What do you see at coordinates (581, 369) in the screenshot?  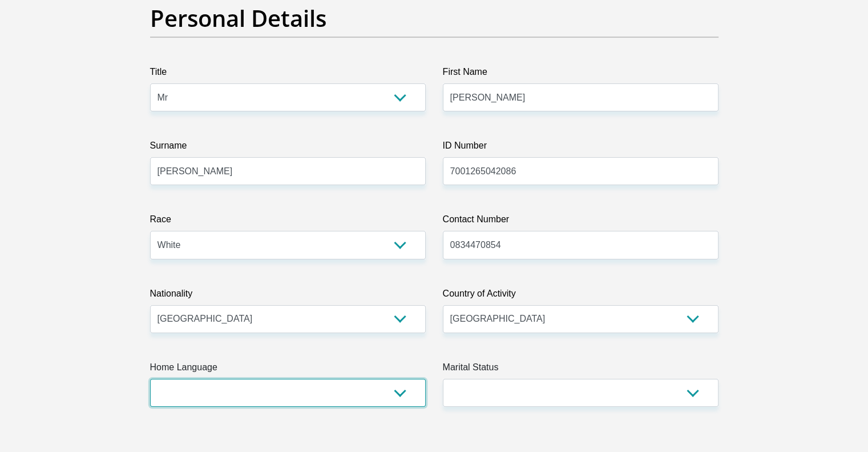 I see `label: Marital Status` at bounding box center [581, 369].